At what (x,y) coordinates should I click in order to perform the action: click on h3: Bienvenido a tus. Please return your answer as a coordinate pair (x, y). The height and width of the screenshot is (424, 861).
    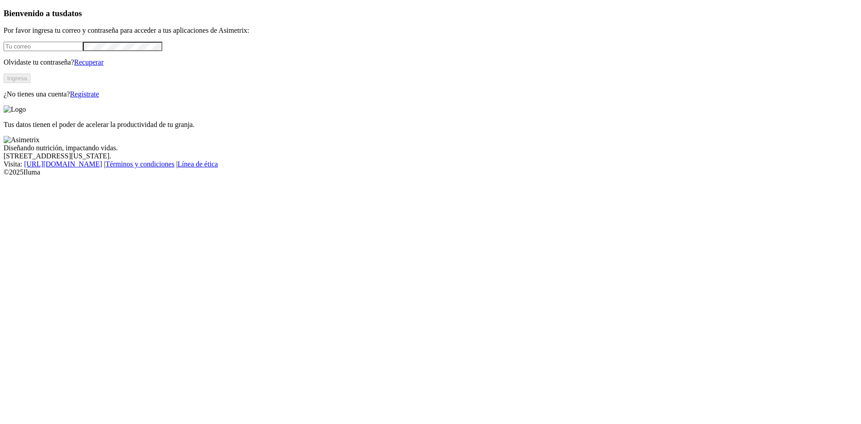
    Looking at the image, I should click on (431, 13).